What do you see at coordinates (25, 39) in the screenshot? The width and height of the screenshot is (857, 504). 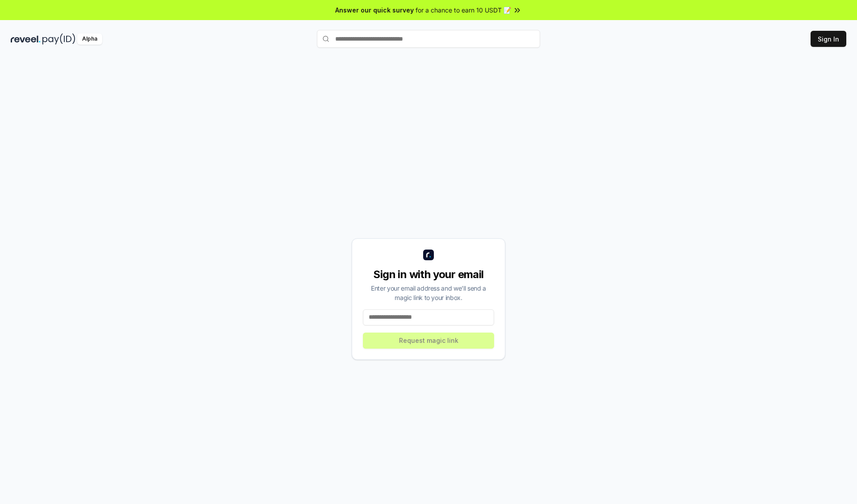 I see `img: reveel_dark` at bounding box center [25, 39].